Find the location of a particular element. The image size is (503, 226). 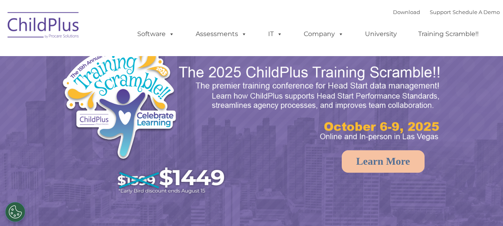

a: University is located at coordinates (381, 34).